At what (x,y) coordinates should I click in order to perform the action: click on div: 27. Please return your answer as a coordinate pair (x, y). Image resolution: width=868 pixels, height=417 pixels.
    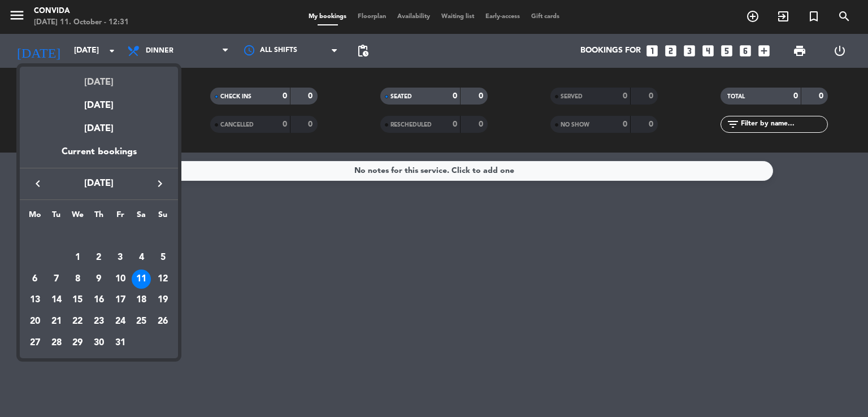
    Looking at the image, I should click on (35, 343).